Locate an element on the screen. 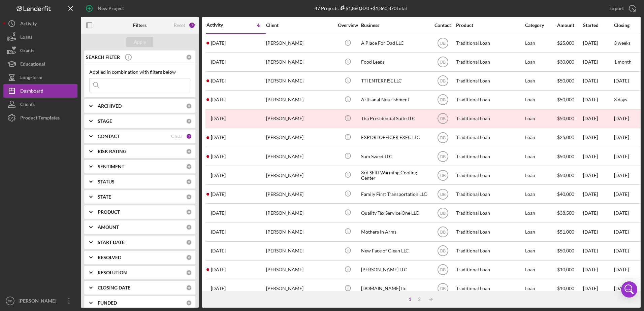  div: TTI ENTERPISE LLC is located at coordinates (395, 81).